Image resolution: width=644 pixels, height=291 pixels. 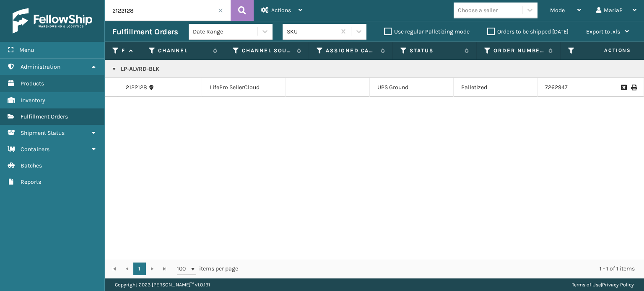 I want to click on td: UPS Ground, so click(x=412, y=88).